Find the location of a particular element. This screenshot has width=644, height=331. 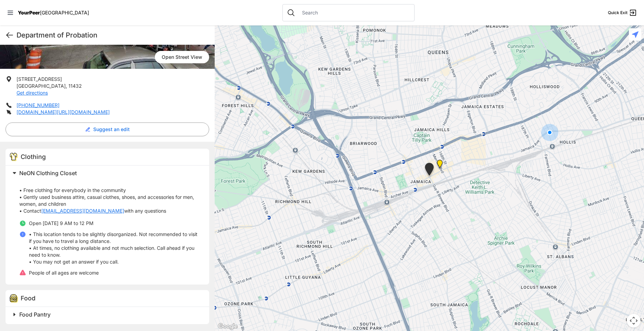

button: Map camera controls is located at coordinates (633, 321).